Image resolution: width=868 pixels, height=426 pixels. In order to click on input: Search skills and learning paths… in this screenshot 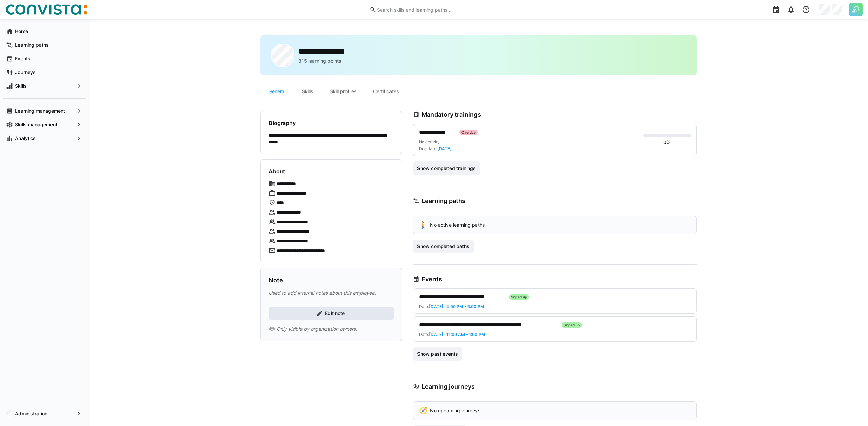, I will do `click(437, 10)`.